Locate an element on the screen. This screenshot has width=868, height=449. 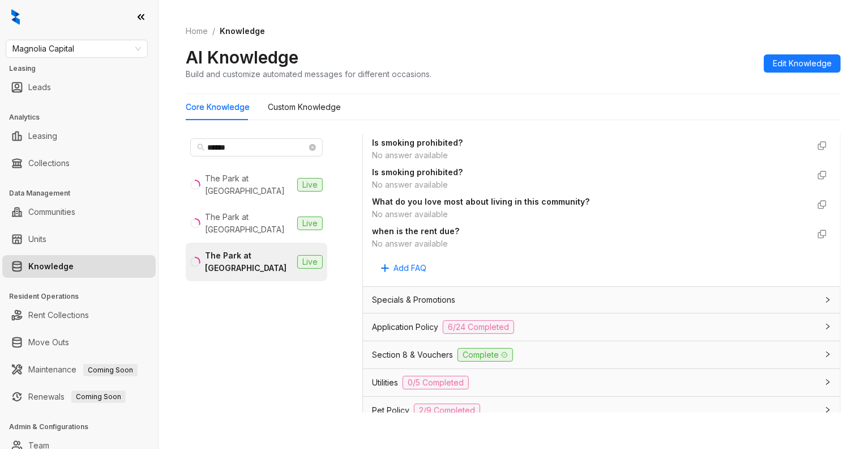
li: Units is located at coordinates (79, 239).